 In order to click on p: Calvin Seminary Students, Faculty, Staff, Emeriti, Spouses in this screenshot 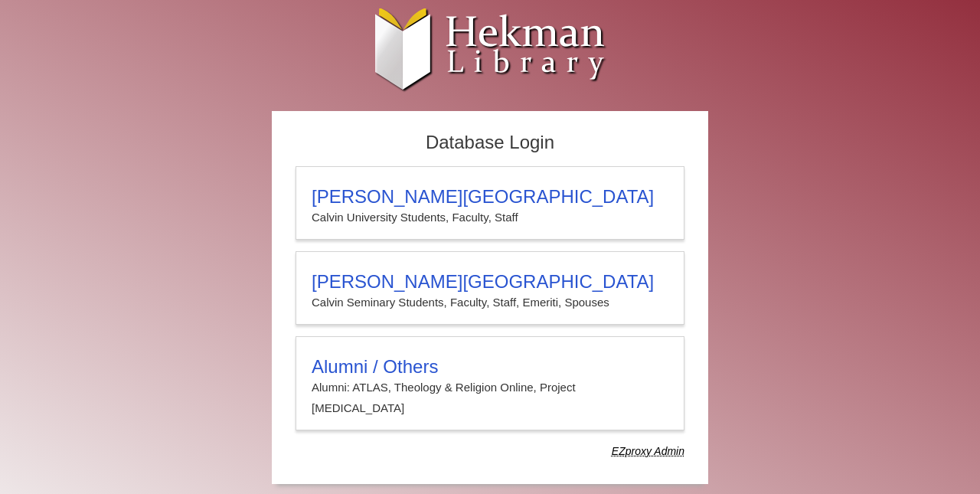, I will do `click(490, 303)`.